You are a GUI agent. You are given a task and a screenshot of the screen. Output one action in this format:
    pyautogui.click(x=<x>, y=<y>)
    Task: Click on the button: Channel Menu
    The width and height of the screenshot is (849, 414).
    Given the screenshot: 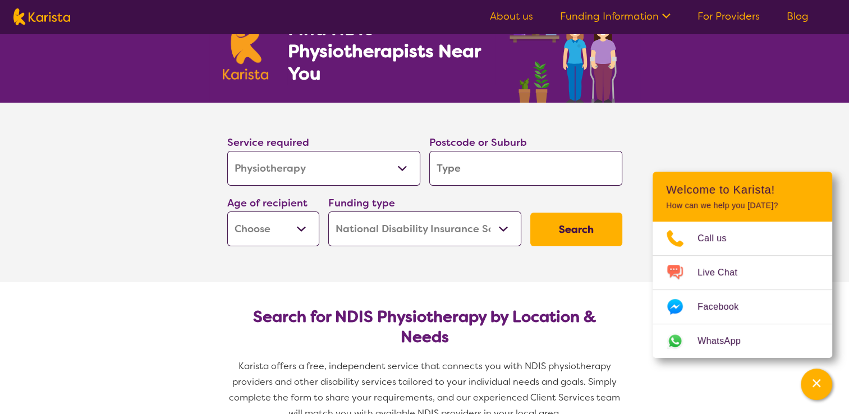 What is the action you would take?
    pyautogui.click(x=817, y=385)
    